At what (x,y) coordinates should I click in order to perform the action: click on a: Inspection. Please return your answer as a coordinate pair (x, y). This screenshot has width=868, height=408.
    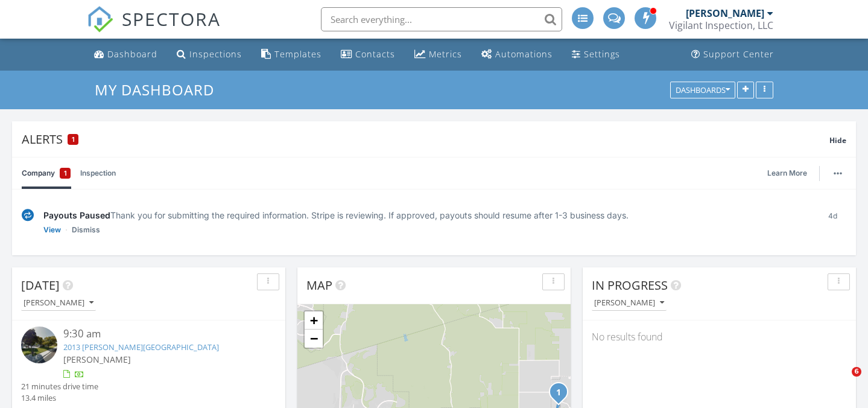
    Looking at the image, I should click on (98, 173).